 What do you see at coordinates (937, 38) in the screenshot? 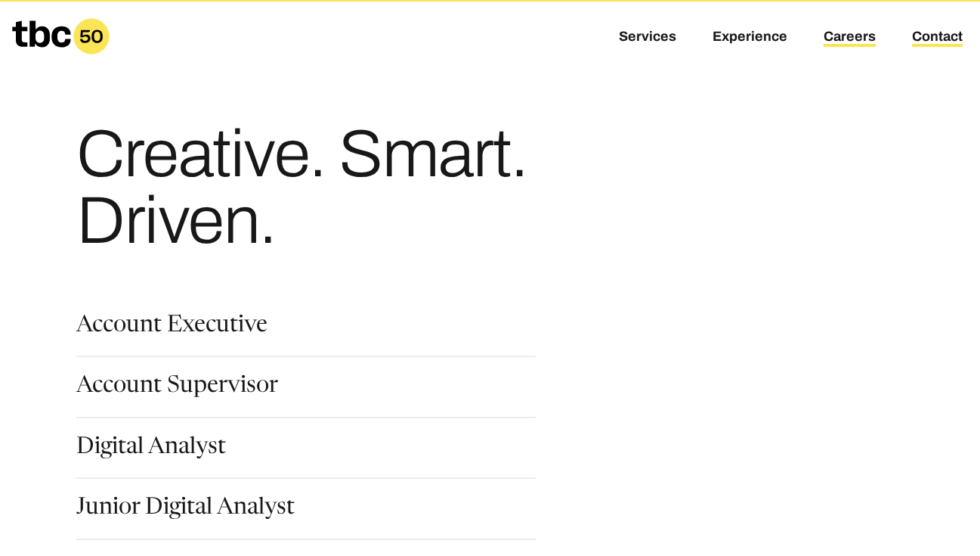
I see `a: Contact` at bounding box center [937, 38].